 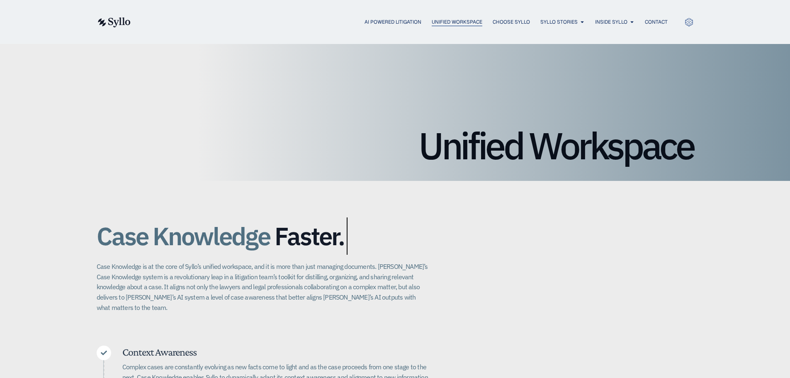 I want to click on a: Choose Syllo, so click(x=511, y=22).